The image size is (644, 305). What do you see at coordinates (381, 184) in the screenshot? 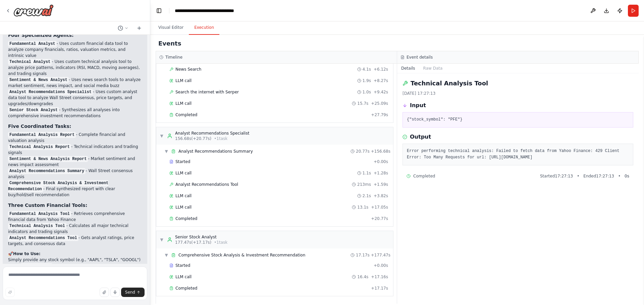
I see `span: + 1.59s` at bounding box center [381, 184].